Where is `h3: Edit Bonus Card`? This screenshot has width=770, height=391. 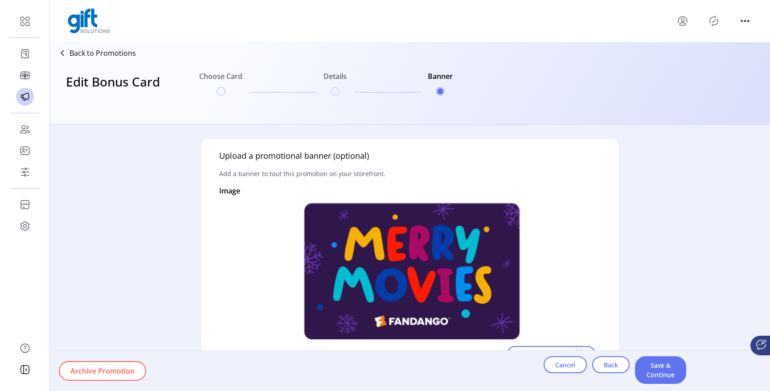 h3: Edit Bonus Card is located at coordinates (113, 90).